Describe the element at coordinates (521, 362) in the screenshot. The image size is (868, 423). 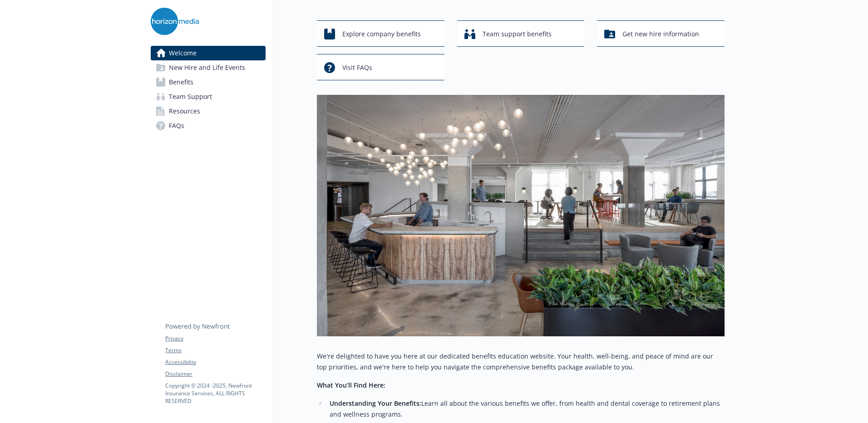
I see `p: We're delighted to have you here at our dedicated benefits education website. Your health, well-b...` at that location.